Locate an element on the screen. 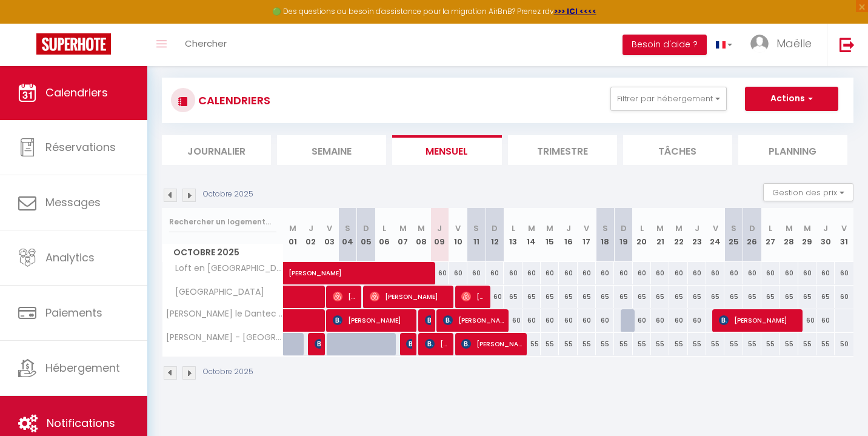 The image size is (868, 436). button: Actions is located at coordinates (792, 99).